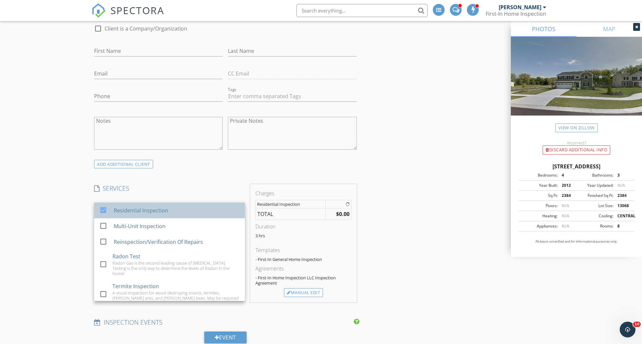  What do you see at coordinates (137, 10) in the screenshot?
I see `span: SPECTORA` at bounding box center [137, 10].